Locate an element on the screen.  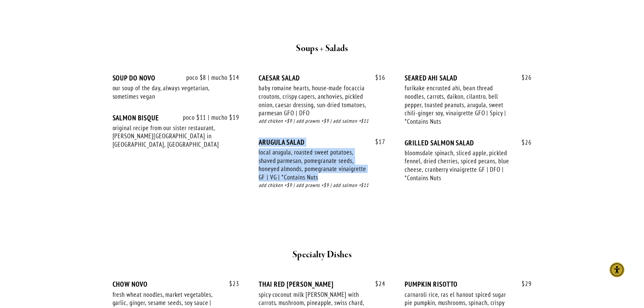
div: local arugula, roasted sweet potatoes, shaved parmesan, pomegranate seeds, honeyed almonds, pomeg... is located at coordinates (312, 165).